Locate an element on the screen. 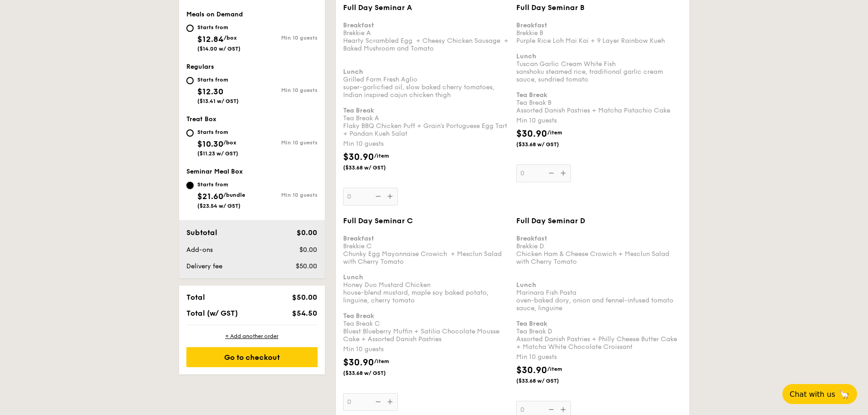 Image resolution: width=868 pixels, height=415 pixels. div: Brekkie C Chunky Egg Mayonnaise Crowich + Mesclun Salad with Cherry Tomato Honey Duo Mustard Chic... is located at coordinates (426, 285).